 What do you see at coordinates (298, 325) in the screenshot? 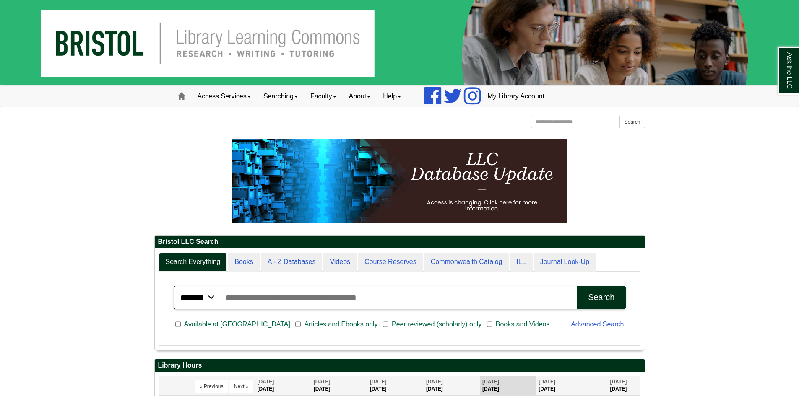
I see `input: Articles and Ebooks only` at bounding box center [298, 325].